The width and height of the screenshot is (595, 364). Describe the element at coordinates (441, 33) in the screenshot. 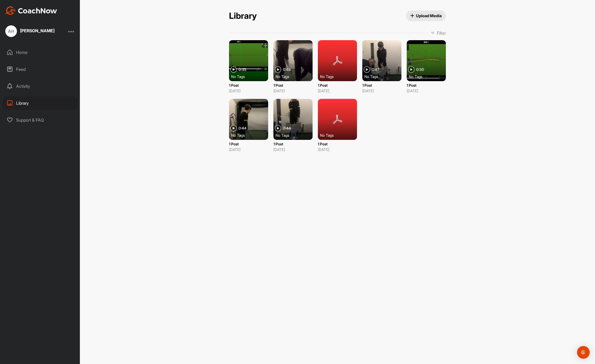

I see `p: Filter` at that location.